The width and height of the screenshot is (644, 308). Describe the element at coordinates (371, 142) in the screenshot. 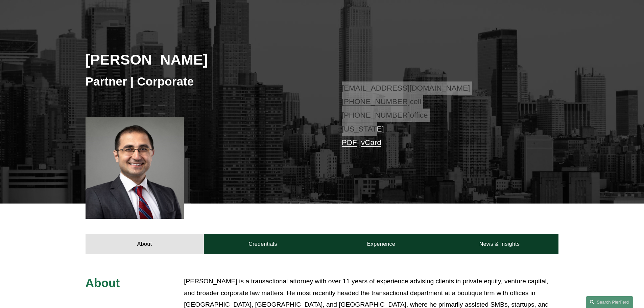

I see `a: vCard` at that location.